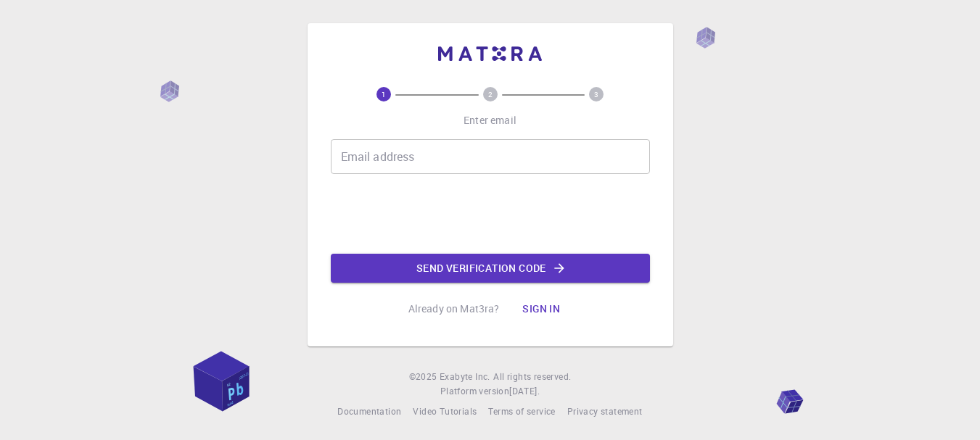 The image size is (980, 440). What do you see at coordinates (465, 377) in the screenshot?
I see `span: Exabyte Inc.` at bounding box center [465, 377].